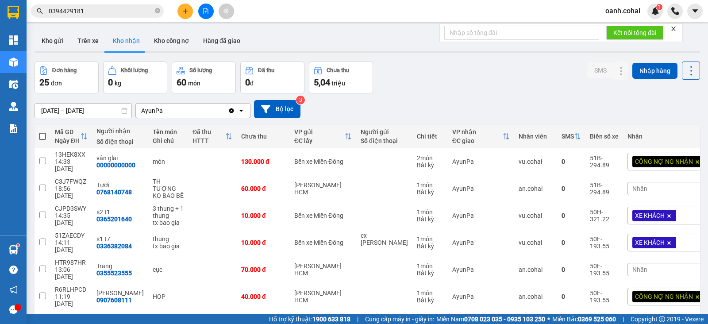  I want to click on span: đơn, so click(56, 83).